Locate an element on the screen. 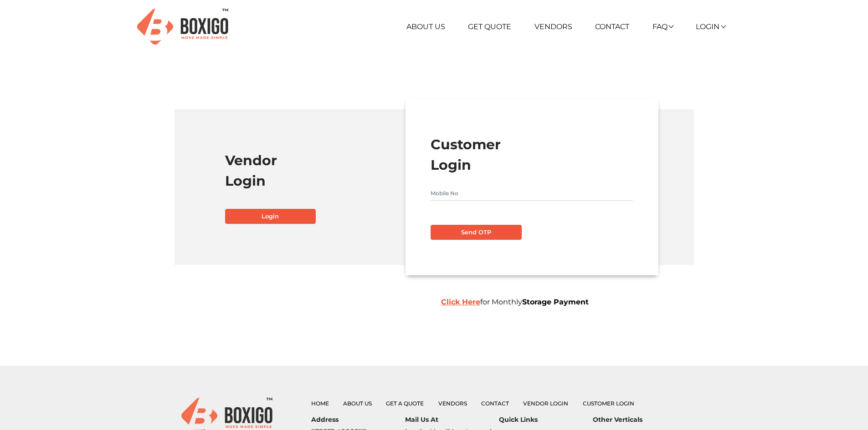 The width and height of the screenshot is (868, 430). b: Storage Payment is located at coordinates (556, 302).